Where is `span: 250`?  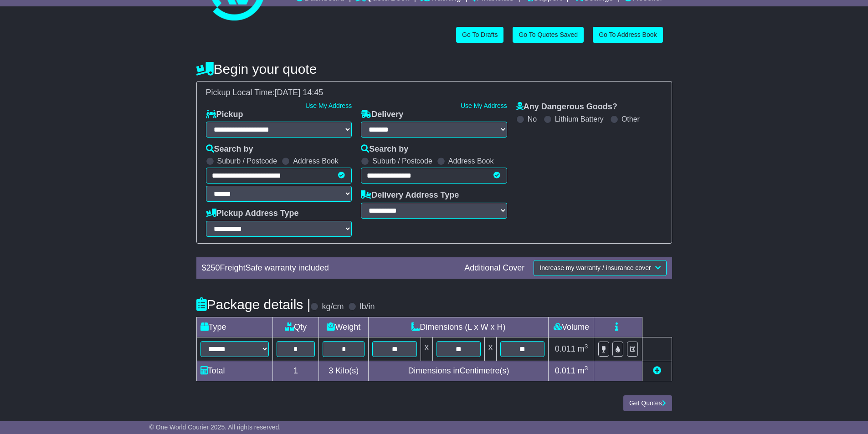
span: 250 is located at coordinates (214, 268).